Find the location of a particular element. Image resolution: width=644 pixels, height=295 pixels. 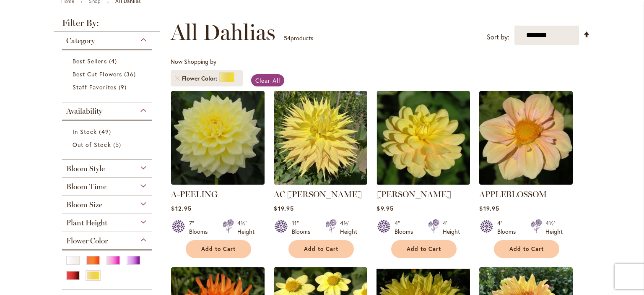

a: A-Peeling is located at coordinates (217, 182).